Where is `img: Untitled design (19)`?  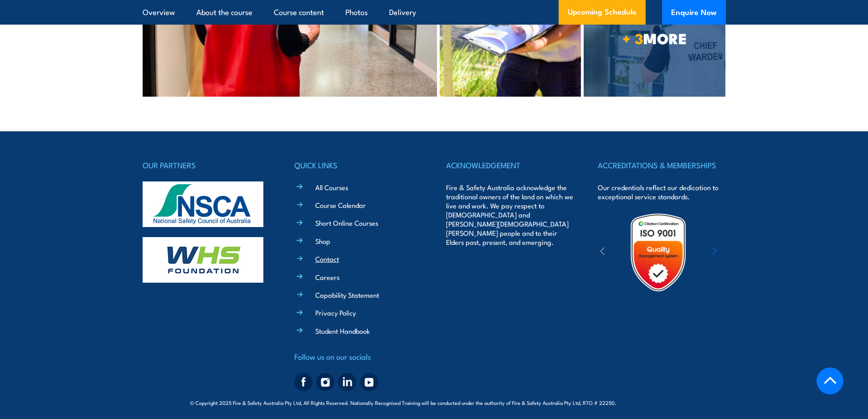 img: Untitled design (19) is located at coordinates (658, 252).